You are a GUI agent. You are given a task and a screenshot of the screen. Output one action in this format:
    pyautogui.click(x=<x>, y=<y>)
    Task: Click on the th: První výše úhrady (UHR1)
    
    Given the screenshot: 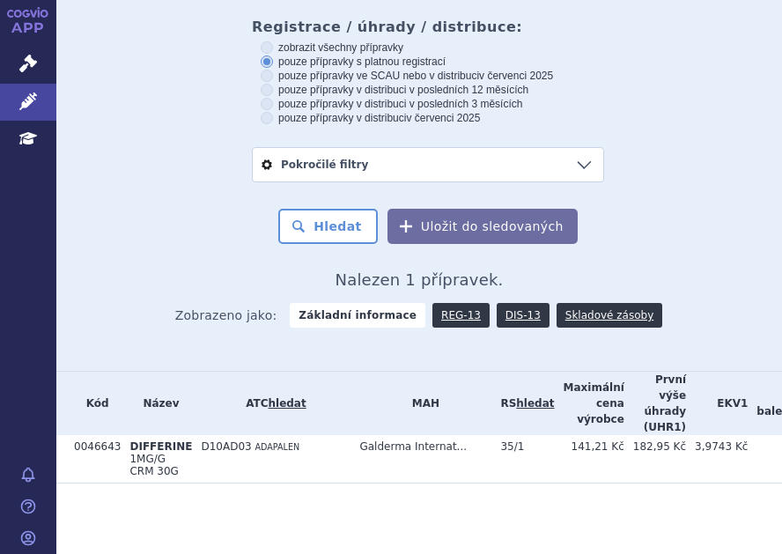 What is the action you would take?
    pyautogui.click(x=655, y=403)
    